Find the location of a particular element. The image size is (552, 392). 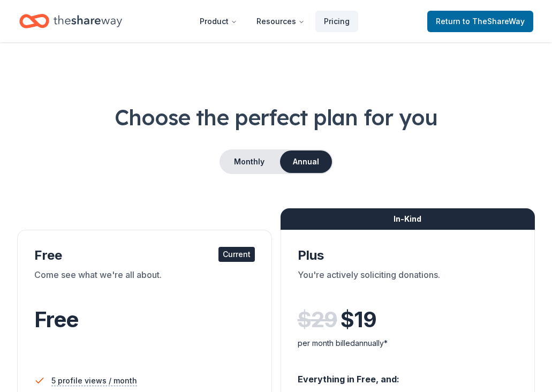

a: Home is located at coordinates (70, 21).